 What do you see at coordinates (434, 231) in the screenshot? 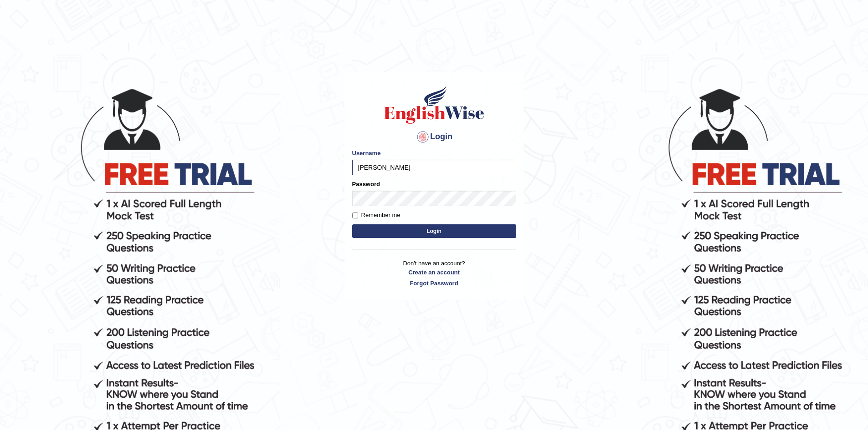
I see `button: Login` at bounding box center [434, 231].